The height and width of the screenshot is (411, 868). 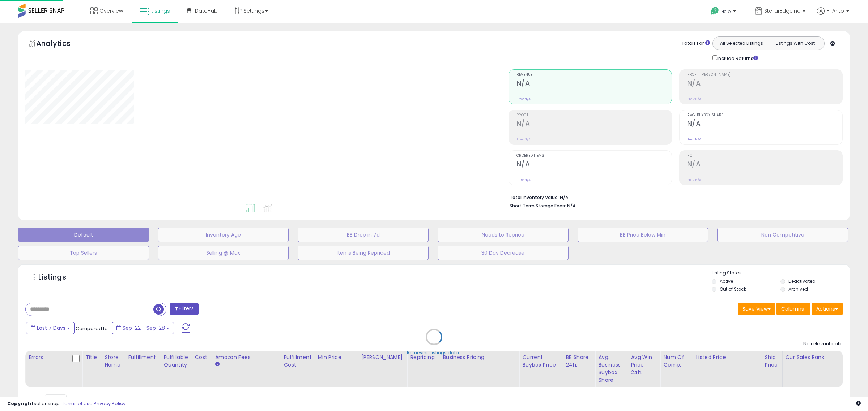 I want to click on div: Totals For, so click(x=696, y=44).